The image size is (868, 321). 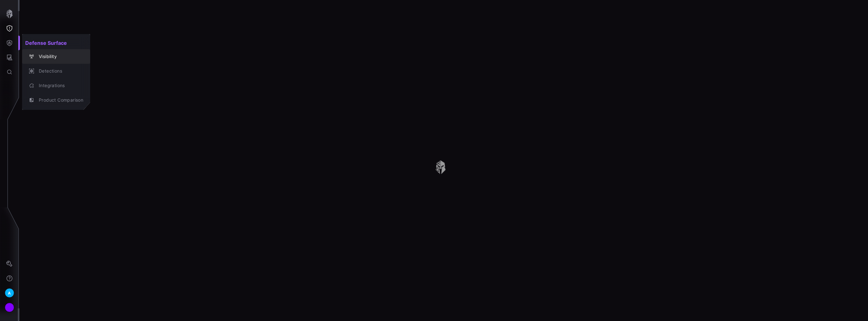 I want to click on div: Detections, so click(x=60, y=71).